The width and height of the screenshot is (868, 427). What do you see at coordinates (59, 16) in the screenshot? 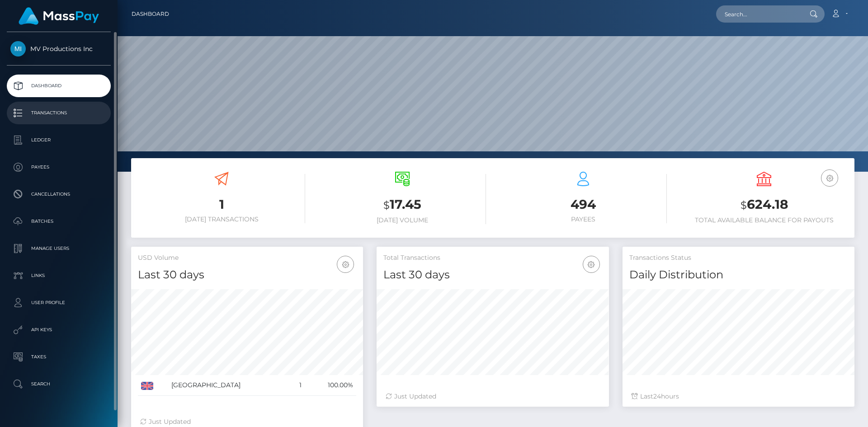
I see `img: MassPay Logo` at bounding box center [59, 16].